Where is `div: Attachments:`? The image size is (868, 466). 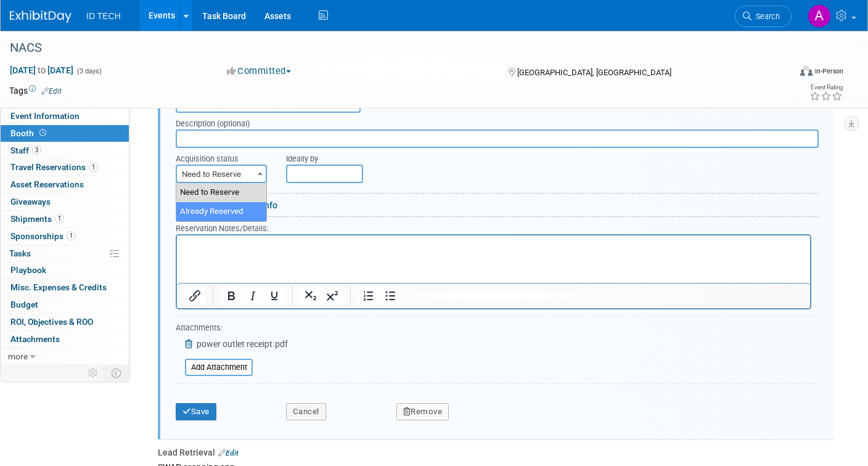
div: Attachments: is located at coordinates (232, 329).